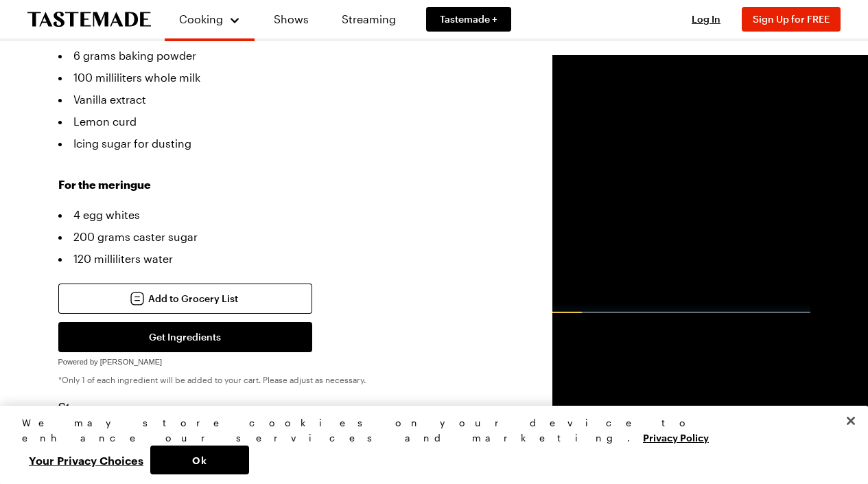  I want to click on div: Video Player, so click(681, 184).